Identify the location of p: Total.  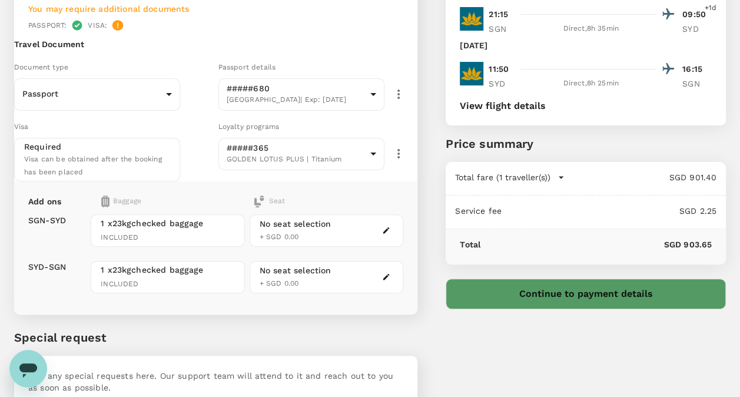
(470, 244).